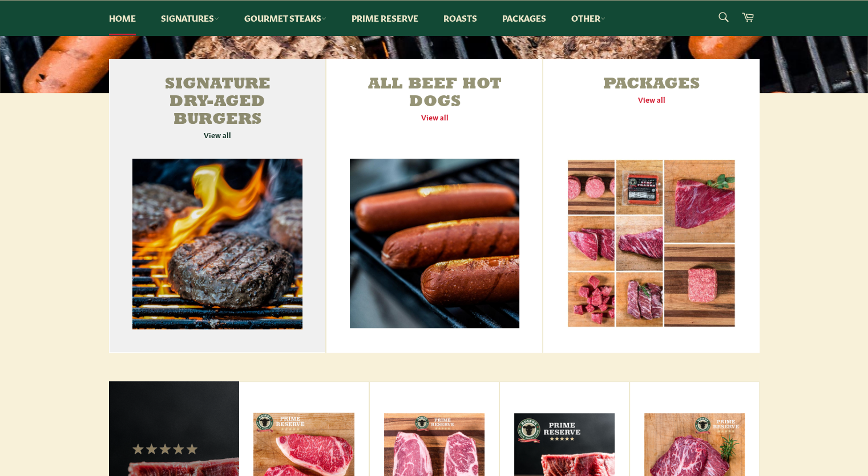  What do you see at coordinates (460, 18) in the screenshot?
I see `a: Roasts` at bounding box center [460, 18].